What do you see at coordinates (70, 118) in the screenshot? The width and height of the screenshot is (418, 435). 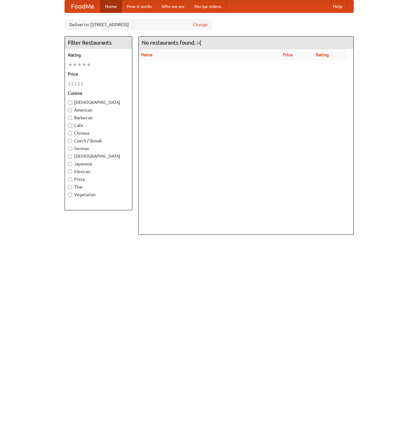 I see `input: Barbecue` at bounding box center [70, 118].